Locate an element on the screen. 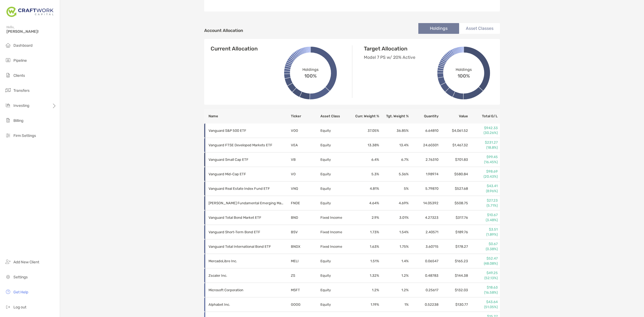 The height and width of the screenshot is (317, 644). span: Clients is located at coordinates (19, 75).